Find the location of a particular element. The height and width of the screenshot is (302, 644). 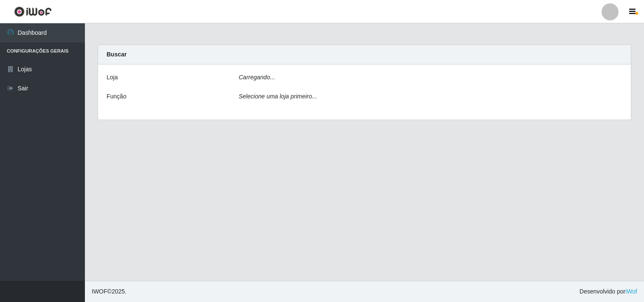

i: Carregando... is located at coordinates (256, 77).